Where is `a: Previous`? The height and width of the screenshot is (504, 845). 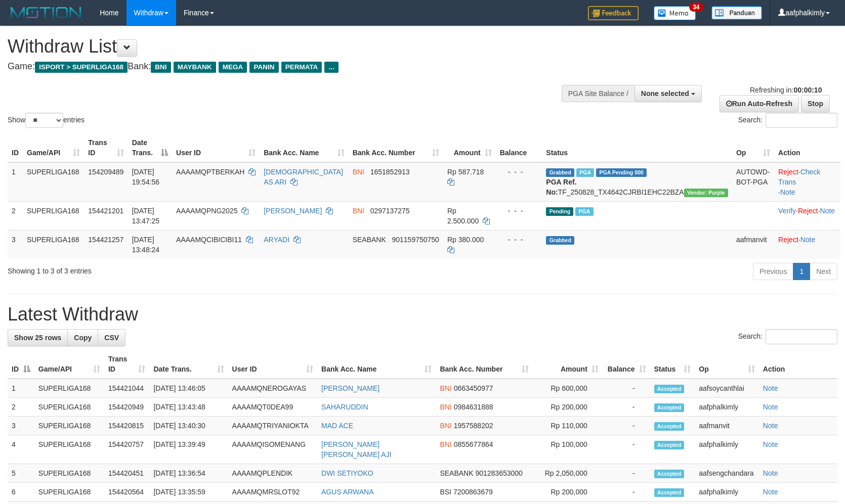
a: Previous is located at coordinates (773, 271).